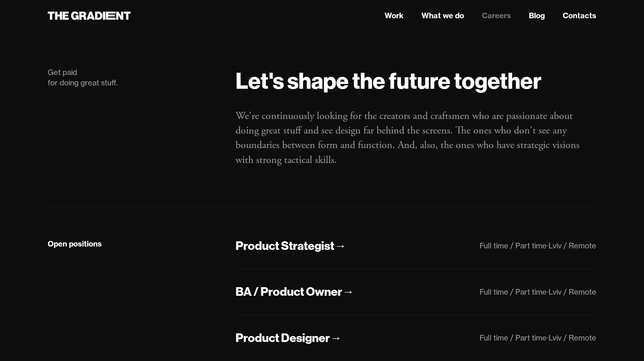 The image size is (644, 361). Describe the element at coordinates (291, 246) in the screenshot. I see `a: Product Strategist→` at that location.